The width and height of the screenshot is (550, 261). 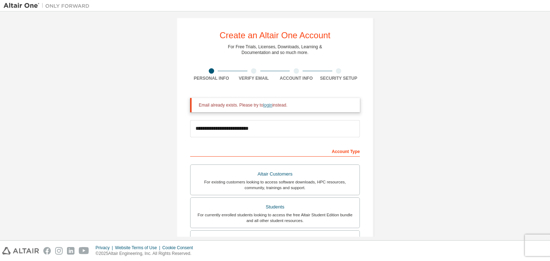 What do you see at coordinates (275, 240) in the screenshot?
I see `div: Faculty` at bounding box center [275, 240].